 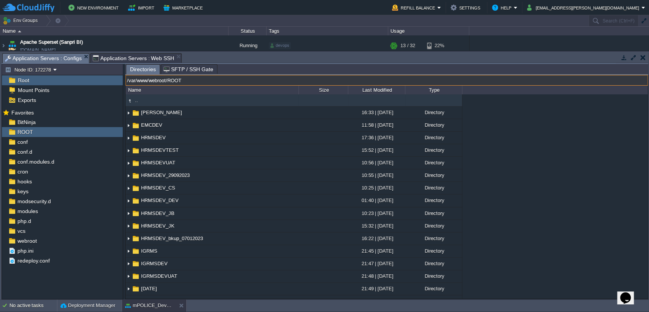 I want to click on span: MTDEV, so click(x=150, y=301).